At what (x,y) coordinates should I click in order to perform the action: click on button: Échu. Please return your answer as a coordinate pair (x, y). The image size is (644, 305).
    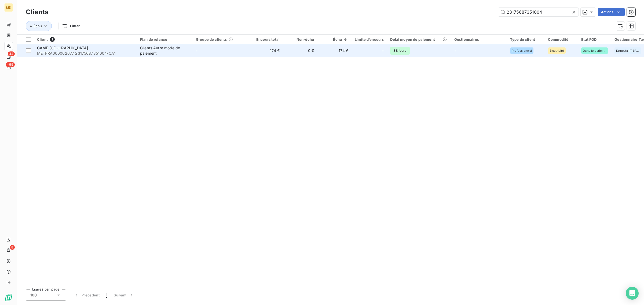
    Looking at the image, I should click on (39, 26).